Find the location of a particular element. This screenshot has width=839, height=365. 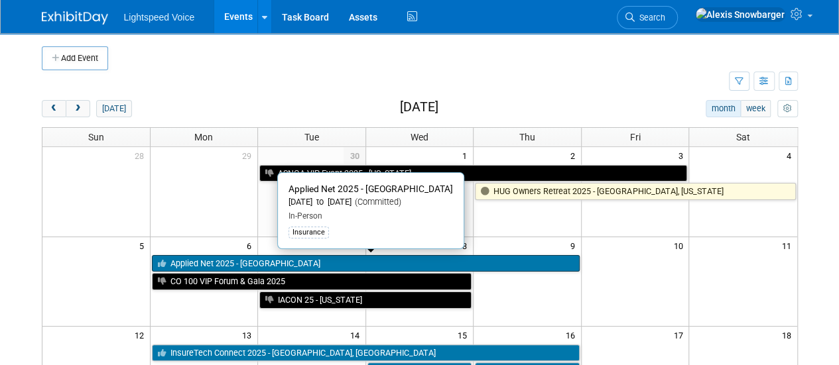

span: 4 is located at coordinates (791, 155).